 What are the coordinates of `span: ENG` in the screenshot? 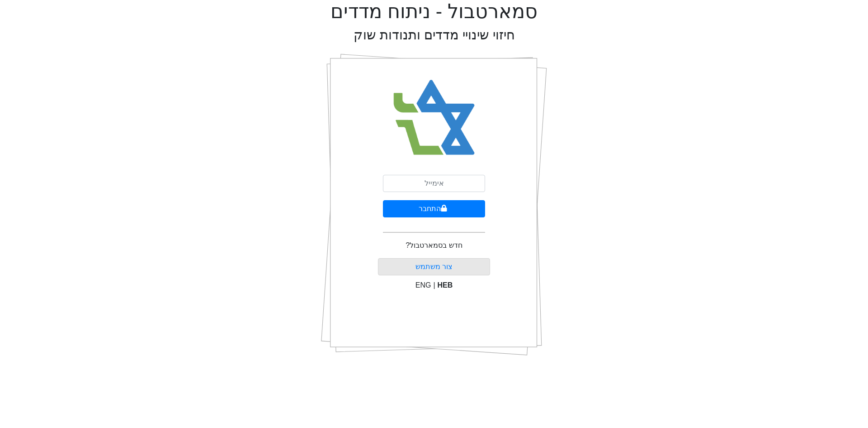 It's located at (424, 285).